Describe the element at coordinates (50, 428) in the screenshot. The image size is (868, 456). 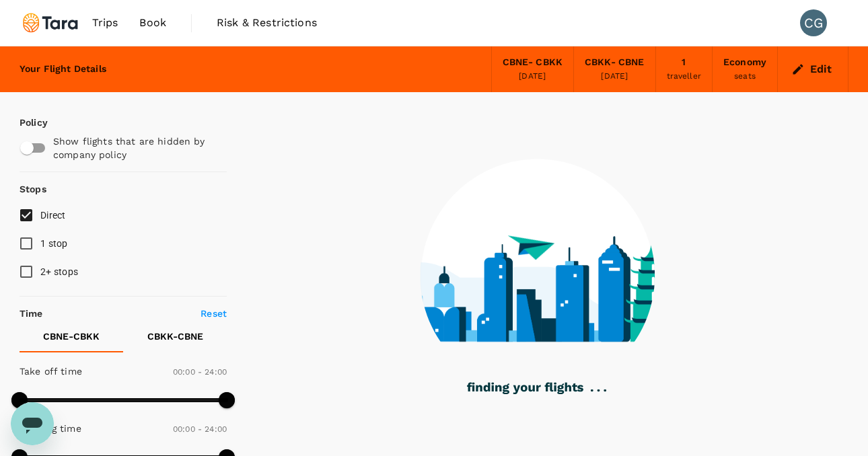
I see `p: Landing time` at that location.